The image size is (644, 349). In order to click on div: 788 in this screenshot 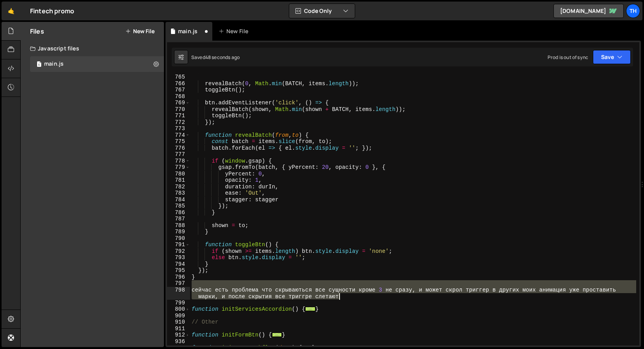, I will do `click(179, 226)`.